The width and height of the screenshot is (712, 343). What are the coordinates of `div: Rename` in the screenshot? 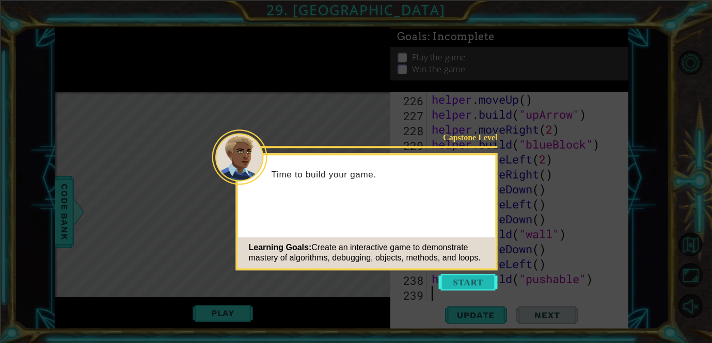 It's located at (356, 65).